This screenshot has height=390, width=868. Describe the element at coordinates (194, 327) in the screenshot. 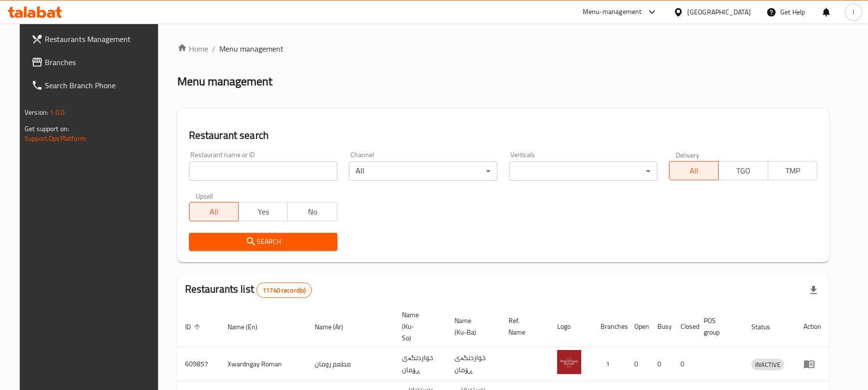

I see `span: ID` at that location.